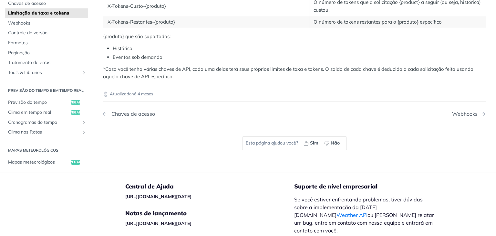 The height and width of the screenshot is (236, 496). Describe the element at coordinates (84, 122) in the screenshot. I see `button: Mostrar subpáginas para Cronogramas do Tempo` at that location.